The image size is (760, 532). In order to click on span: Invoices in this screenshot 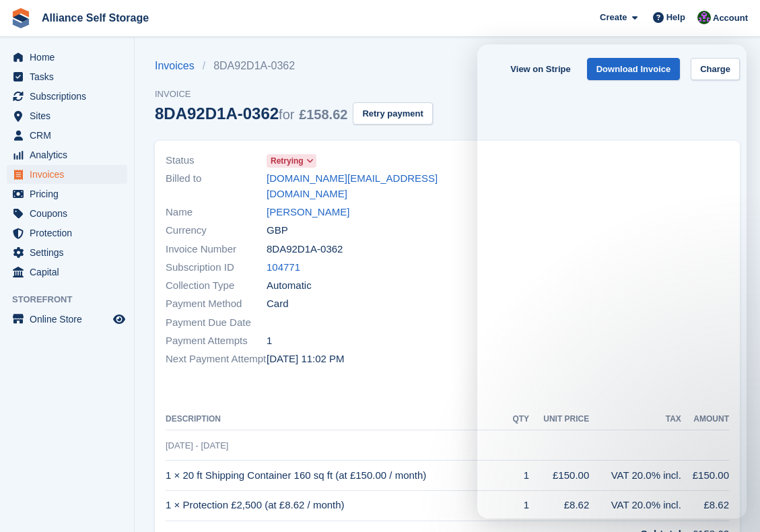, I will do `click(70, 174)`.